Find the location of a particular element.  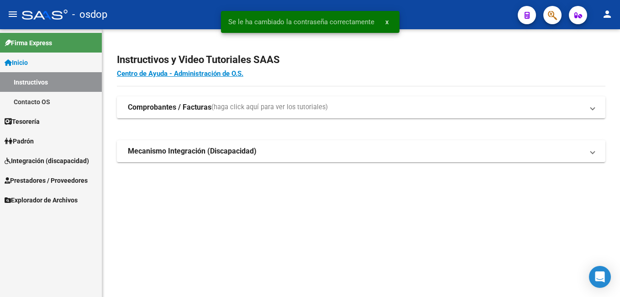

mat-icon: menu is located at coordinates (13, 14).